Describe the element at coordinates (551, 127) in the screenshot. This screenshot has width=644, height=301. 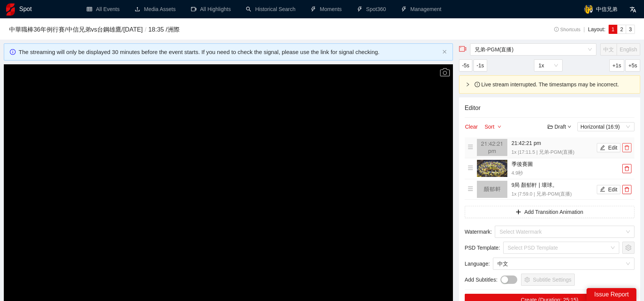
I see `span: folder-open` at that location.